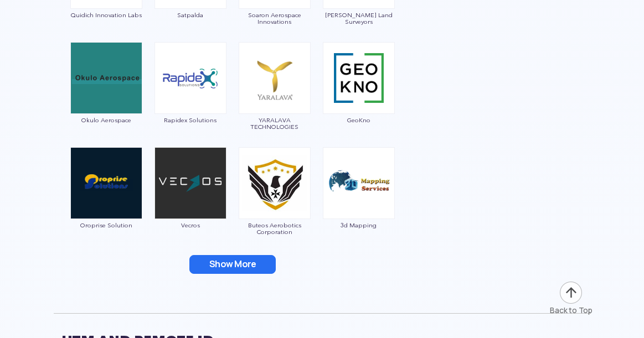 The width and height of the screenshot is (644, 338). What do you see at coordinates (233, 264) in the screenshot?
I see `button: Show More` at bounding box center [233, 264].